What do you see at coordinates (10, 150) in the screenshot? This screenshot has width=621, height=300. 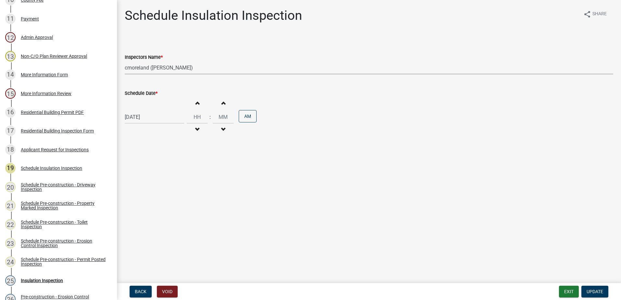 I see `div: 18` at bounding box center [10, 150].